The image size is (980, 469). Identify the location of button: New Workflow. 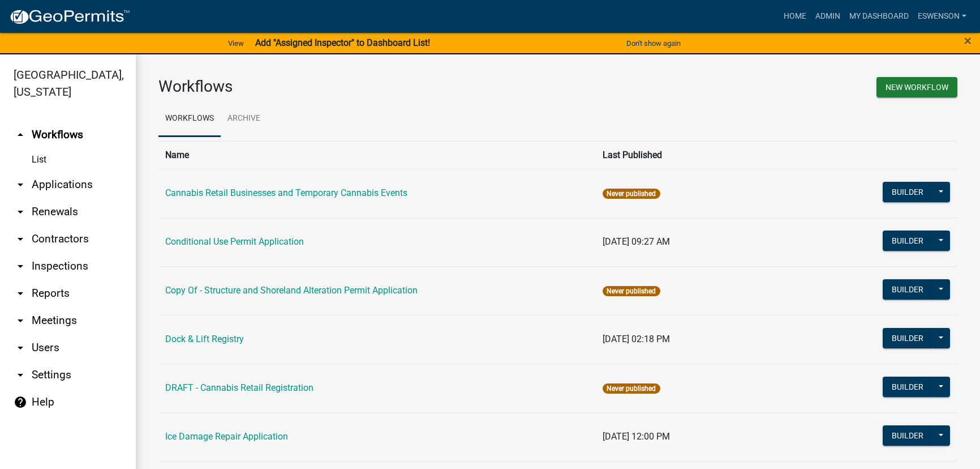
(917, 87).